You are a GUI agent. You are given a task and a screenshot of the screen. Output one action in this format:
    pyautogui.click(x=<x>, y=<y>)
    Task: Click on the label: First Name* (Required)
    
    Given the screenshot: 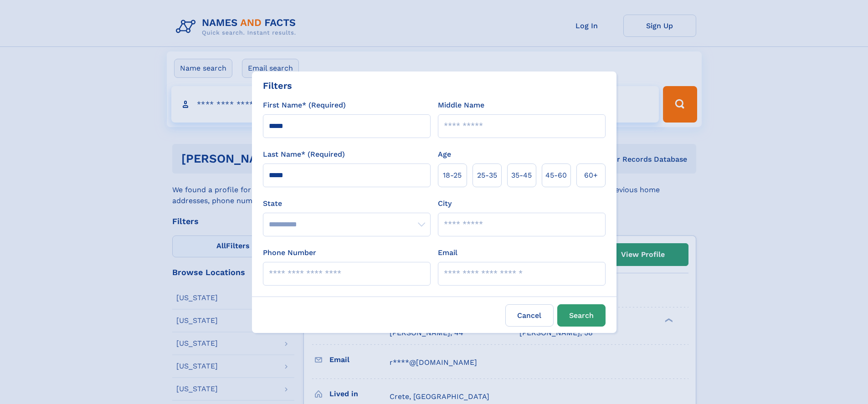 What is the action you would take?
    pyautogui.click(x=304, y=105)
    